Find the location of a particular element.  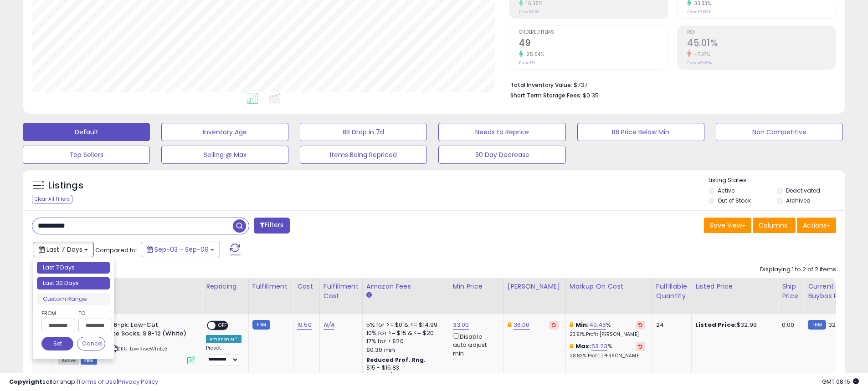

span: OFF is located at coordinates (223, 326).